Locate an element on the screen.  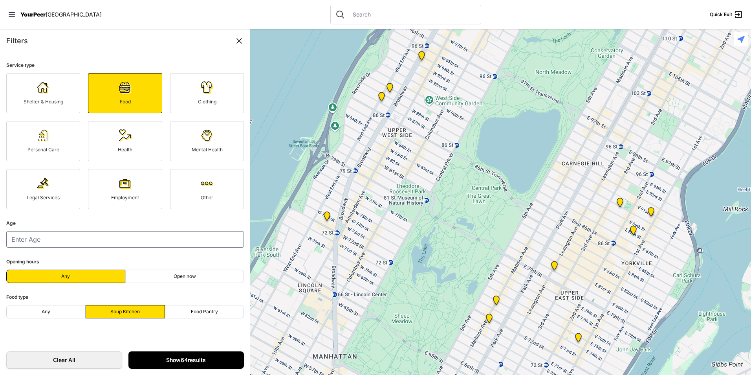
span: Employment is located at coordinates (125, 197).